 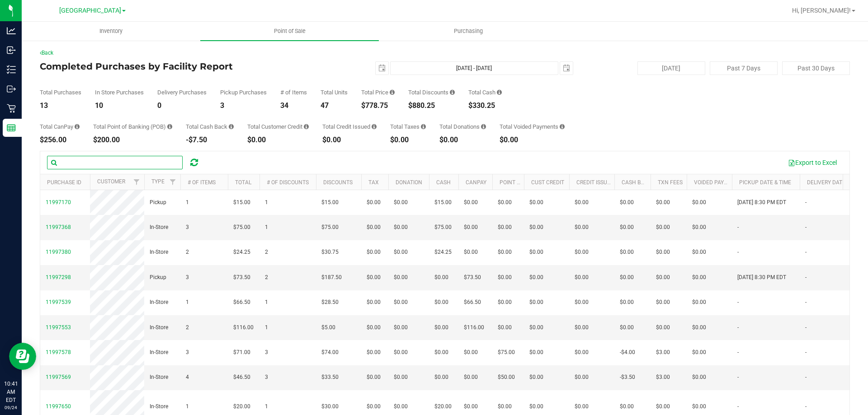 What do you see at coordinates (243, 92) in the screenshot?
I see `div: Pickup Purchases` at bounding box center [243, 92].